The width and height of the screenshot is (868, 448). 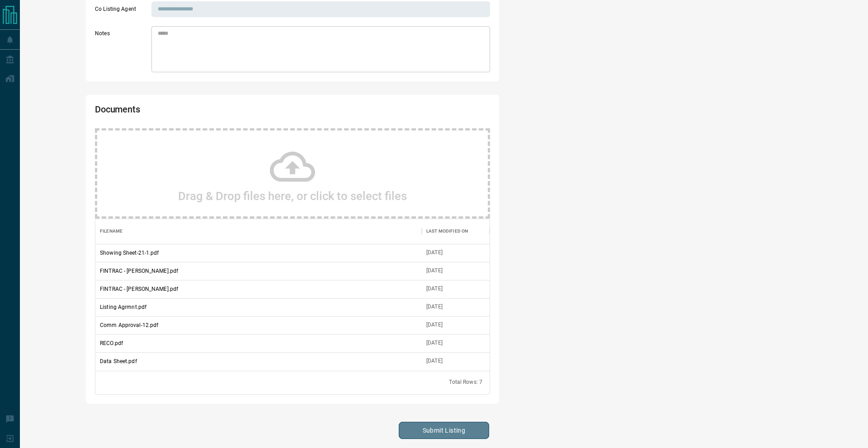 I want to click on p: Showing Sheet-21-1.pdf, so click(x=130, y=253).